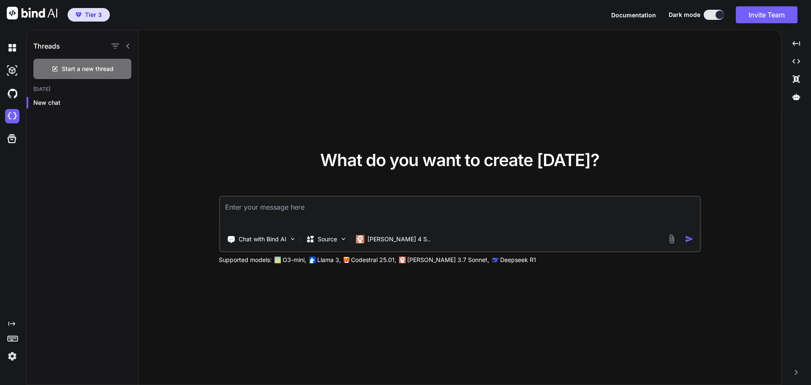 This screenshot has width=811, height=385. Describe the element at coordinates (262, 239) in the screenshot. I see `p: Chat with Bind AI` at that location.